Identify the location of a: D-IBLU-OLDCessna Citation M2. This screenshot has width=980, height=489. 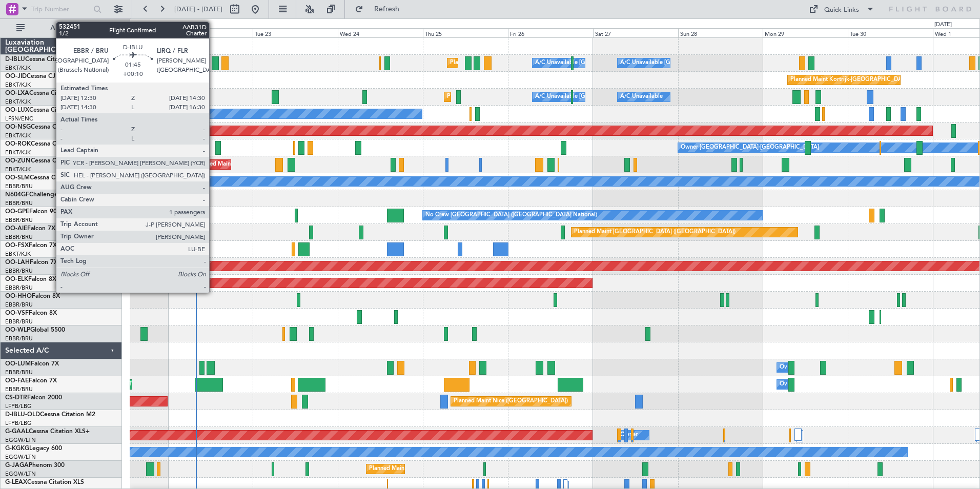
(51, 415).